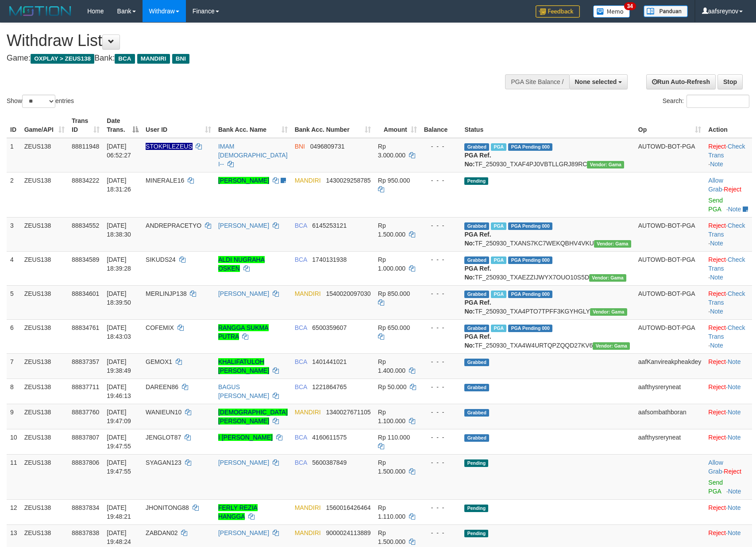  I want to click on a: RANGGA SUKMA PUTRA, so click(244, 332).